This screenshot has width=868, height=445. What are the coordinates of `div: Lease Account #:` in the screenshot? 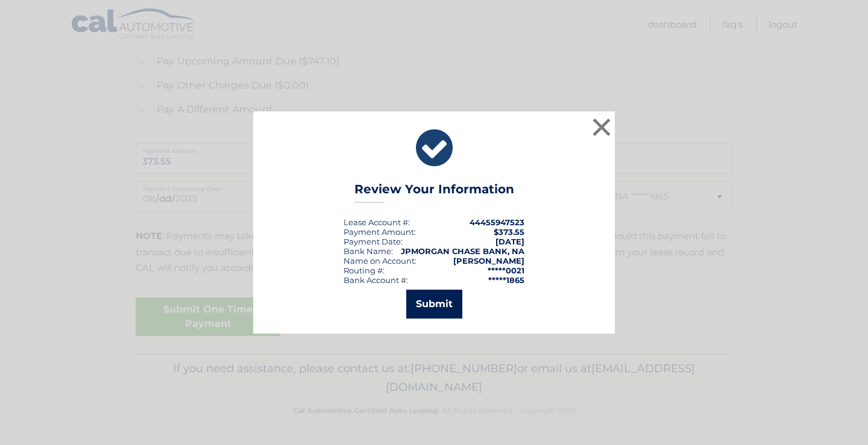 It's located at (377, 222).